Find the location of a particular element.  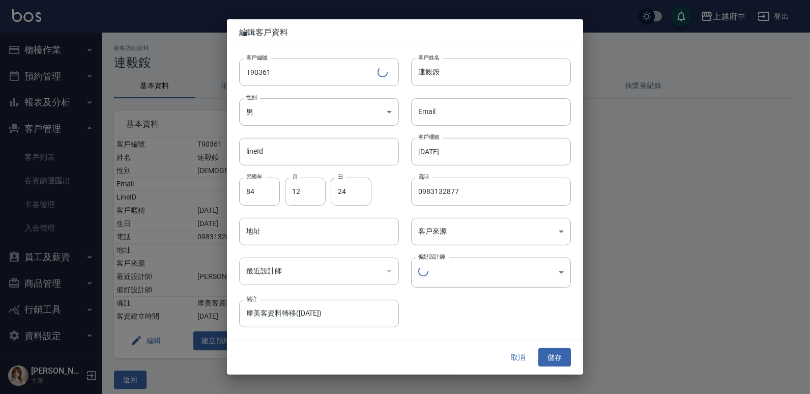

span: 編輯客戶資料 is located at coordinates (405, 33).